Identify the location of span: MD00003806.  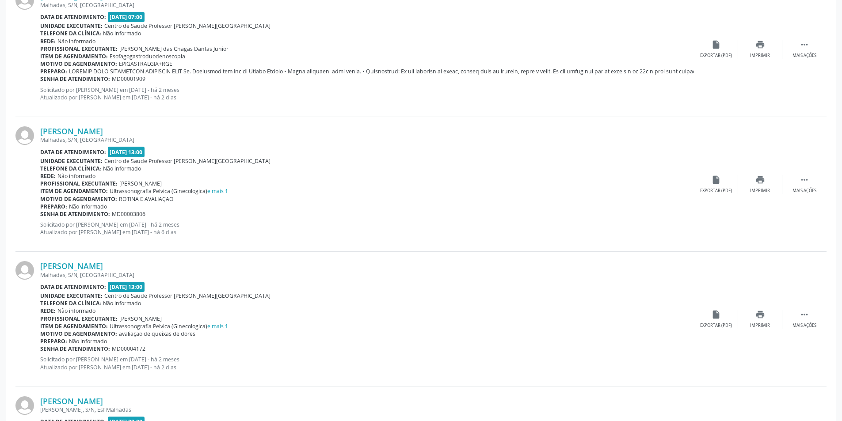
(129, 214).